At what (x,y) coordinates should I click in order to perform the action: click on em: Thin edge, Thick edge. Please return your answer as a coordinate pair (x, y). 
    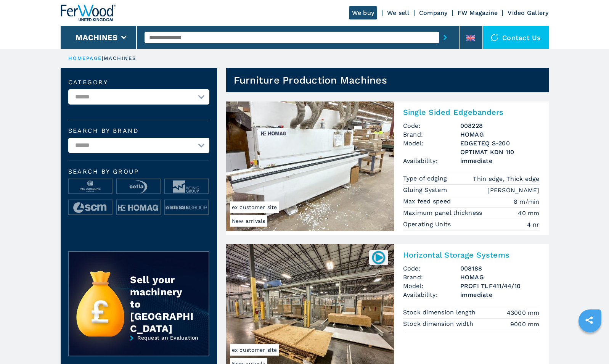
    Looking at the image, I should click on (506, 179).